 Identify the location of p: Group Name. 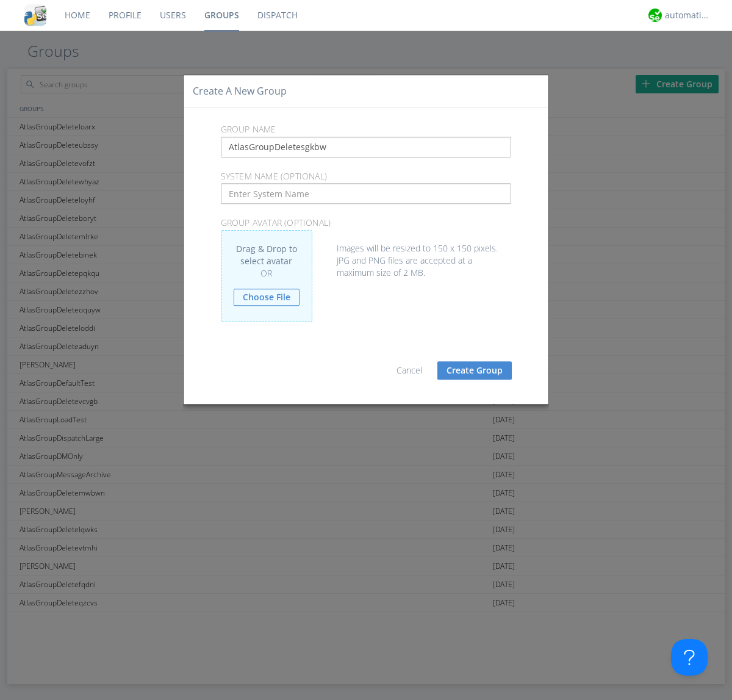
(366, 130).